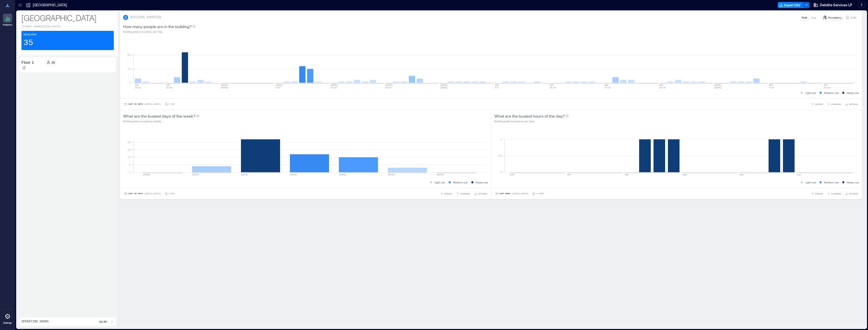  Describe the element at coordinates (161, 121) in the screenshot. I see `p: Building peak occupancy weekly` at that location.